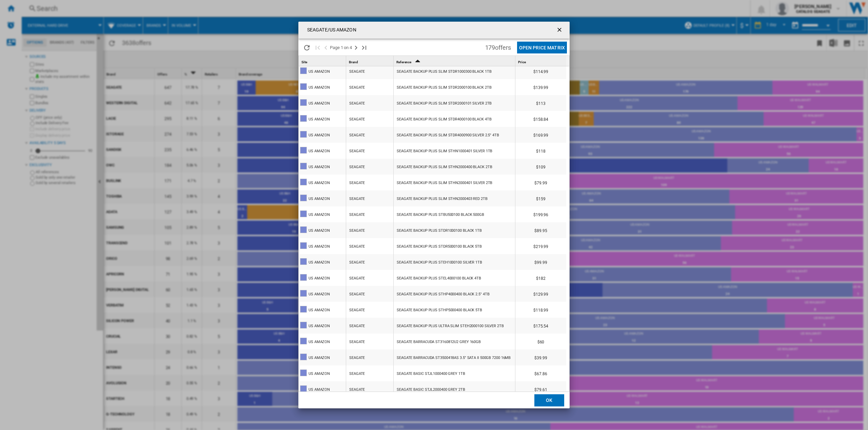 The height and width of the screenshot is (430, 868). What do you see at coordinates (454, 199) in the screenshot?
I see `div: https://www.amazon.com/Seagate-Backup-Portable-External-Drive/dp/B07PRXZPT7` at bounding box center [454, 199].